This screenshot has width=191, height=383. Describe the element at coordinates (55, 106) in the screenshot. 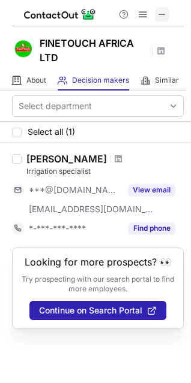

I see `div: Select department` at that location.